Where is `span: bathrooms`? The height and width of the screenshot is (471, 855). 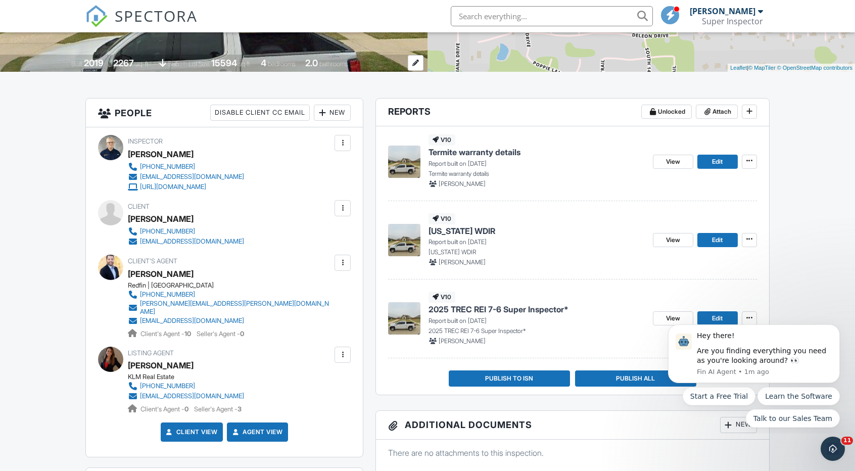
span: bathrooms is located at coordinates (333, 64).